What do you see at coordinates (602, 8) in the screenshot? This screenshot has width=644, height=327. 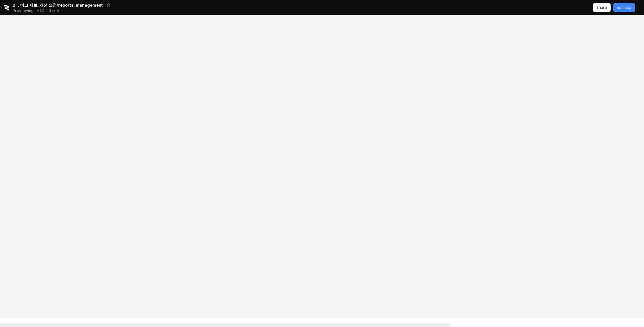 I see `button: Share app` at bounding box center [602, 8].